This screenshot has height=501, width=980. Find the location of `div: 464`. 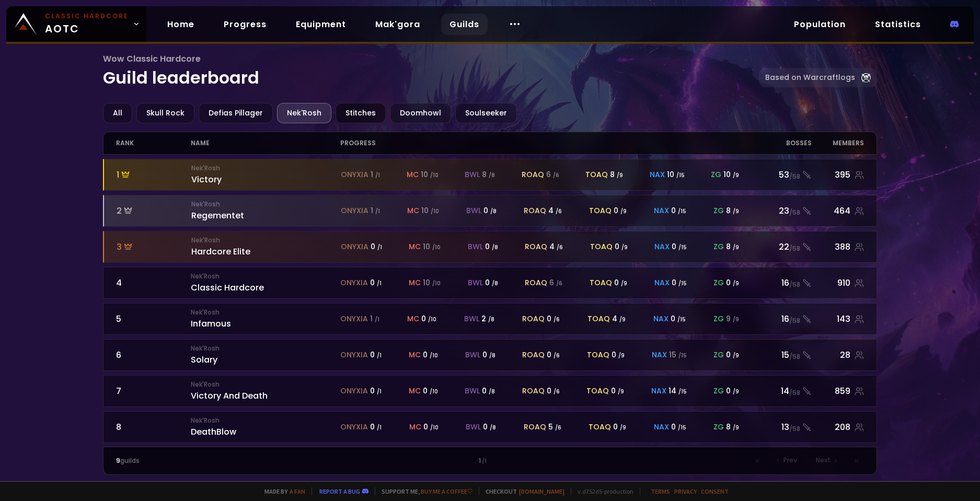

div: 464 is located at coordinates (837, 211).